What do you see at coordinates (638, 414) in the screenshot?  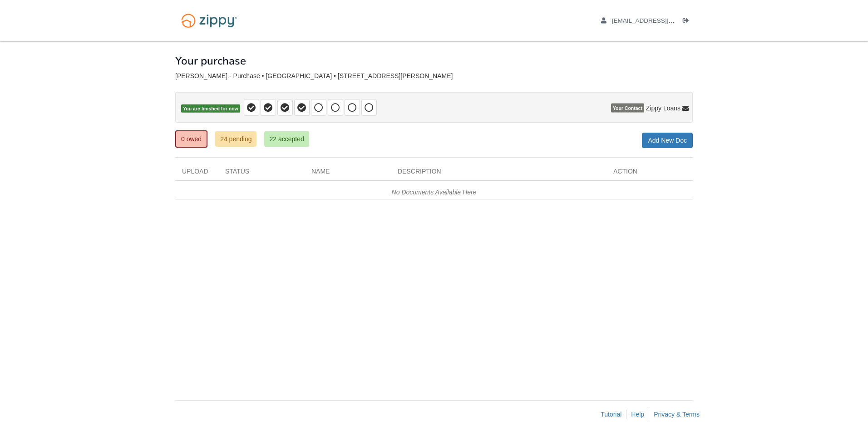 I see `a: Help` at bounding box center [638, 414].